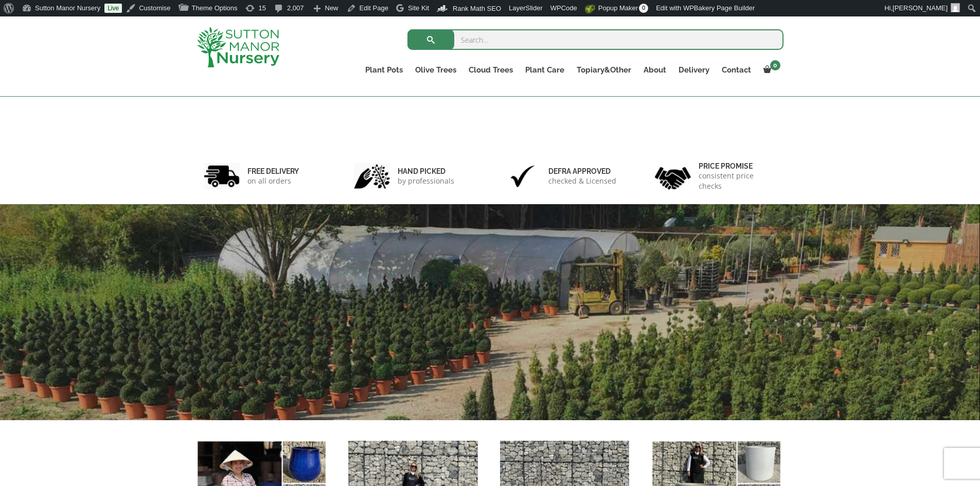 This screenshot has width=980, height=486. I want to click on img: 1.jpg, so click(222, 176).